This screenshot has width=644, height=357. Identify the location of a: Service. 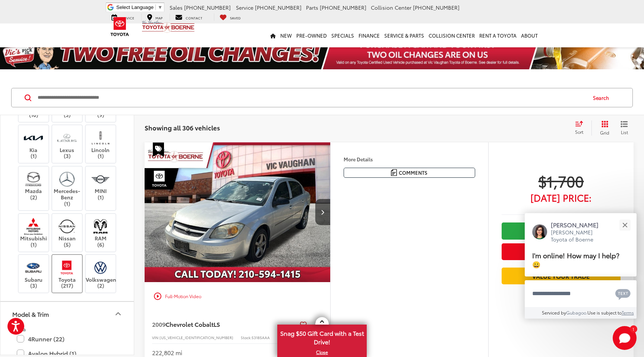
(122, 17).